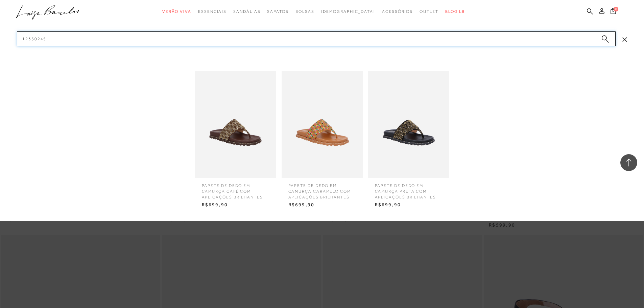 The height and width of the screenshot is (308, 644). Describe the element at coordinates (322, 141) in the screenshot. I see `a: PAPETE DE DEDO EM CAMURÇA CARAMELO COM APLICAÇÕES BRILHANTES PAPETE DE DEDO EM CAMURÇA CARAMELO C...` at that location.